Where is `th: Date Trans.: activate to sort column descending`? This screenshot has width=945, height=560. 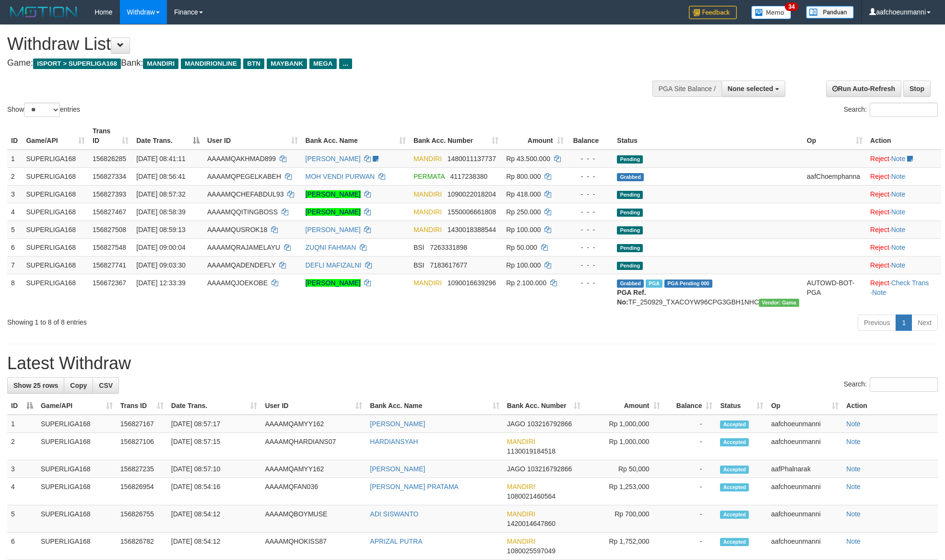
th: Date Trans.: activate to sort column descending is located at coordinates (168, 136).